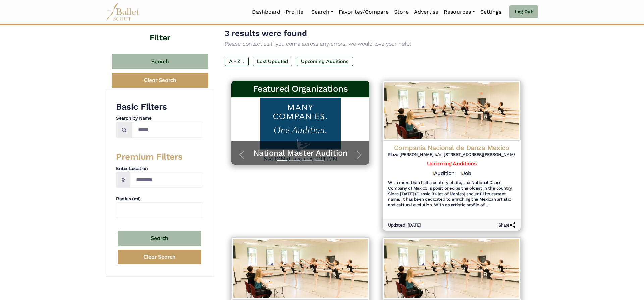 The height and width of the screenshot is (300, 644). I want to click on h4: Enter Location, so click(159, 169).